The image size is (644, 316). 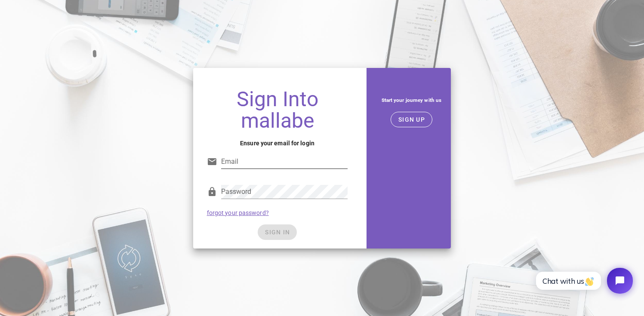 What do you see at coordinates (94, 20) in the screenshot?
I see `button: Open chat widget` at bounding box center [94, 20].